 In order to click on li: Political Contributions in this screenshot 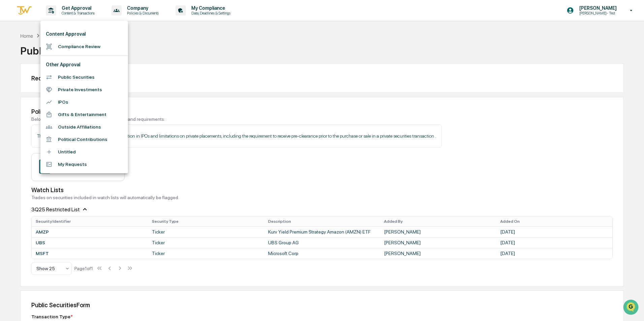, I will do `click(84, 139)`.